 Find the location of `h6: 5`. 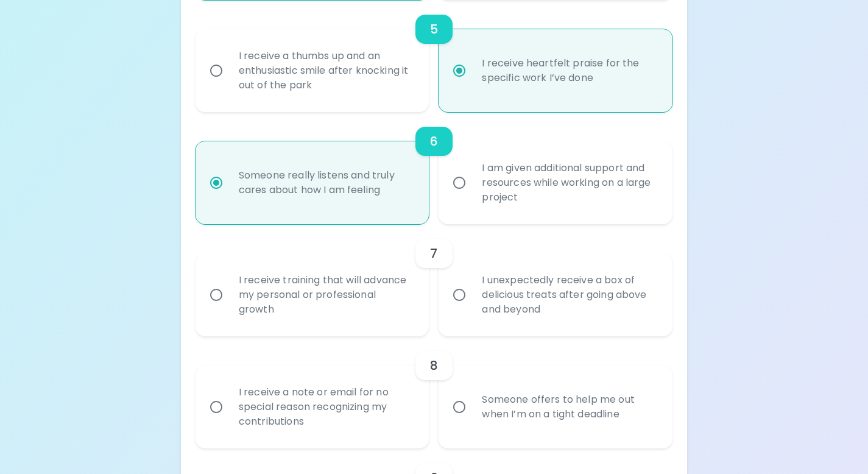

h6: 5 is located at coordinates (434, 29).